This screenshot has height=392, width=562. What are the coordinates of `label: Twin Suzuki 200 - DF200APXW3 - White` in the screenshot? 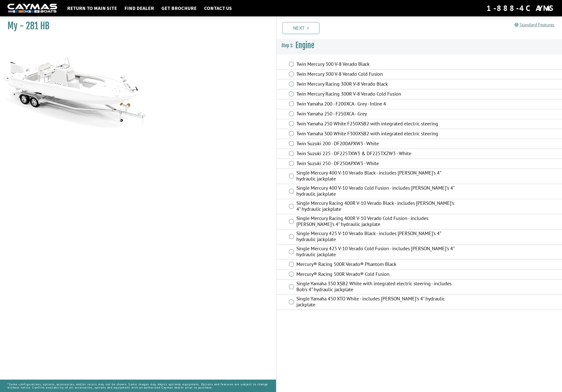 It's located at (376, 144).